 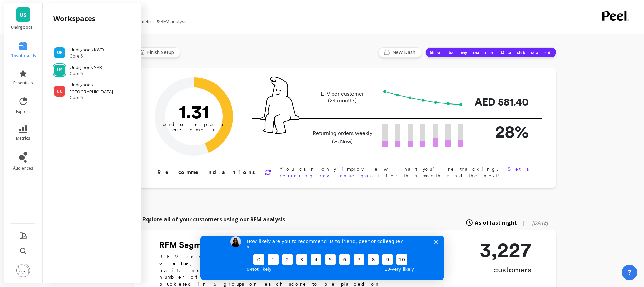 What do you see at coordinates (506, 269) in the screenshot?
I see `p: customers` at bounding box center [506, 269].